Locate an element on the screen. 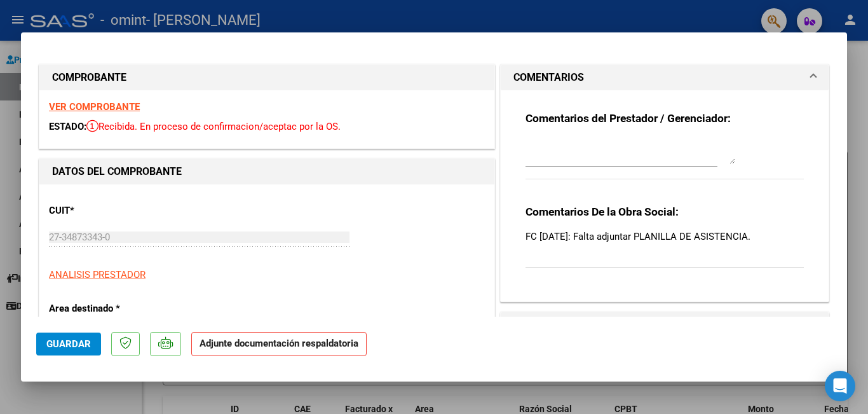  mat-expansion-panel-header: PREAPROBACIÓN PARA INTEGRACION is located at coordinates (665, 325).